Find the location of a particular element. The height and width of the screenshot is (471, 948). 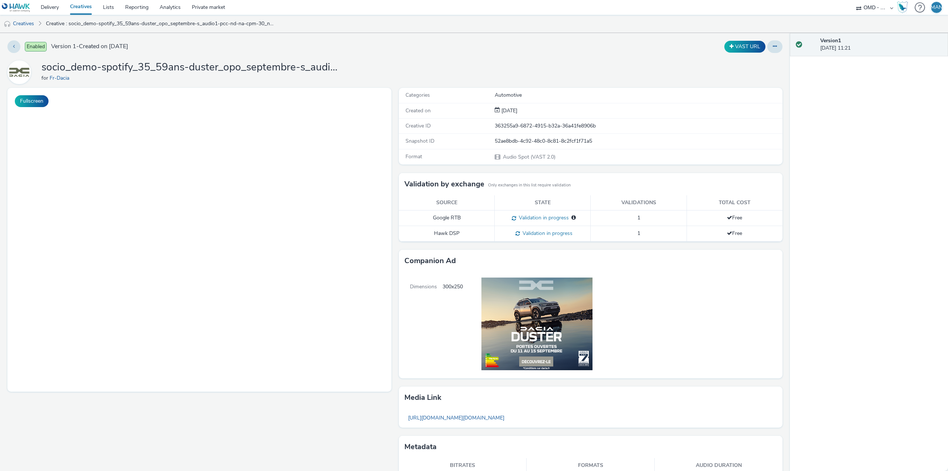

h3: Media link is located at coordinates (423, 397).